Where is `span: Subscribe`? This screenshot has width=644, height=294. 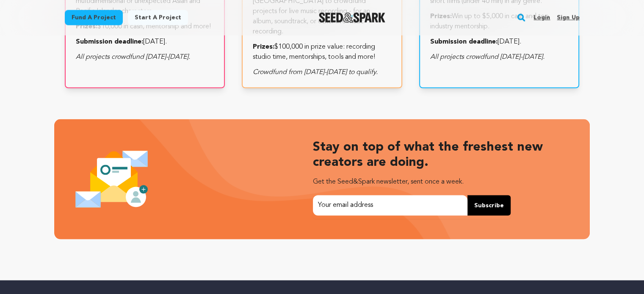
span: Subscribe is located at coordinates (489, 206).